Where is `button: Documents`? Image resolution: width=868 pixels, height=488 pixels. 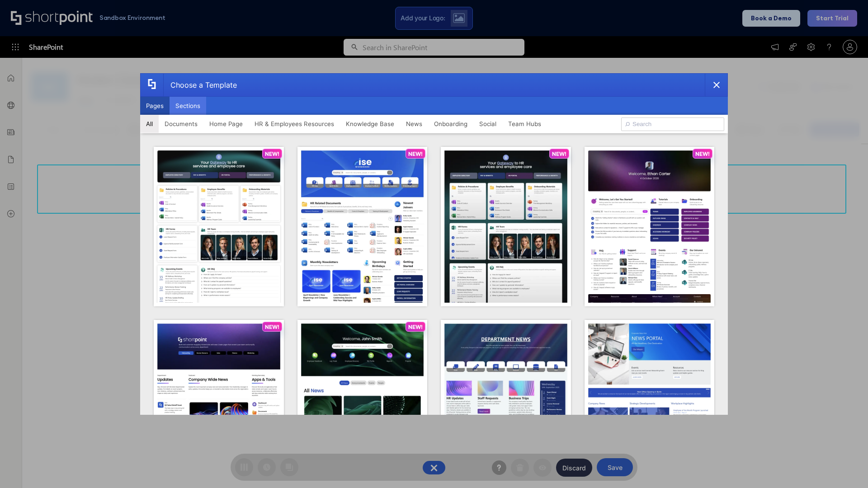 button: Documents is located at coordinates (181, 124).